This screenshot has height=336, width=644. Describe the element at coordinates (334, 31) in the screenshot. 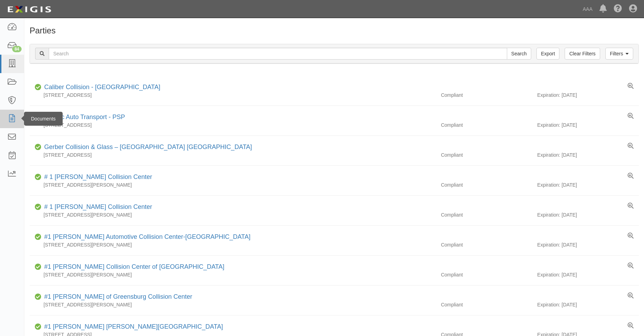

I see `h1: Parties` at that location.